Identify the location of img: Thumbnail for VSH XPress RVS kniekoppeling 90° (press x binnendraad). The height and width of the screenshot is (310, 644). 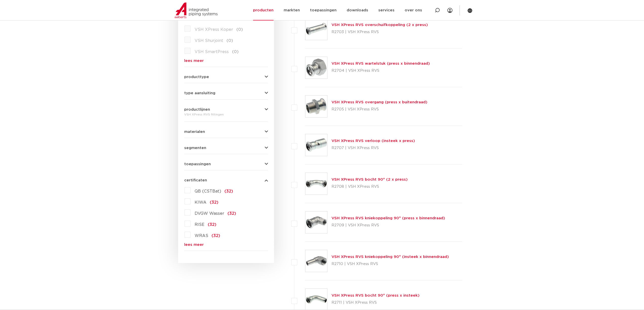
(316, 222).